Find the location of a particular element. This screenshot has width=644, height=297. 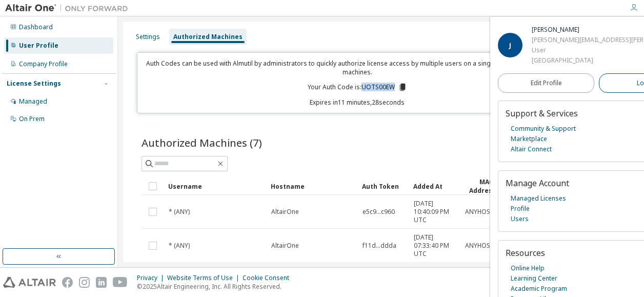

span: Authorized Machines (7) is located at coordinates (202, 142).